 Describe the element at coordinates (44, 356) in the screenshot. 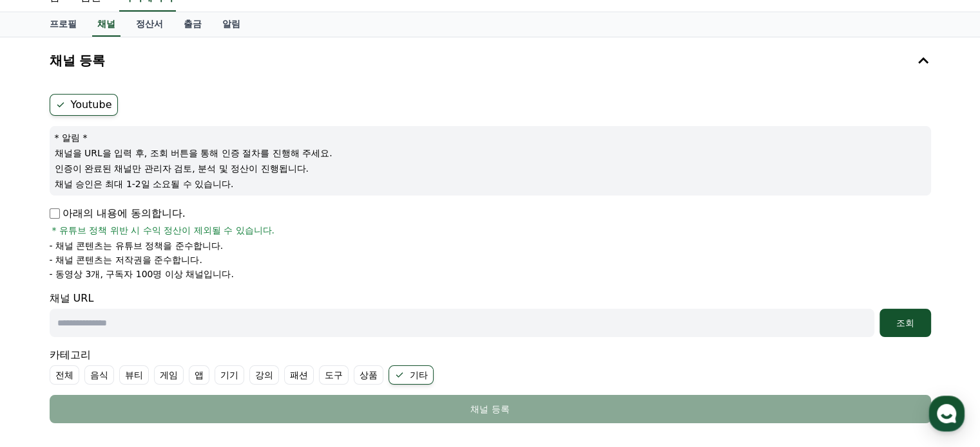

I see `a: 홈` at that location.